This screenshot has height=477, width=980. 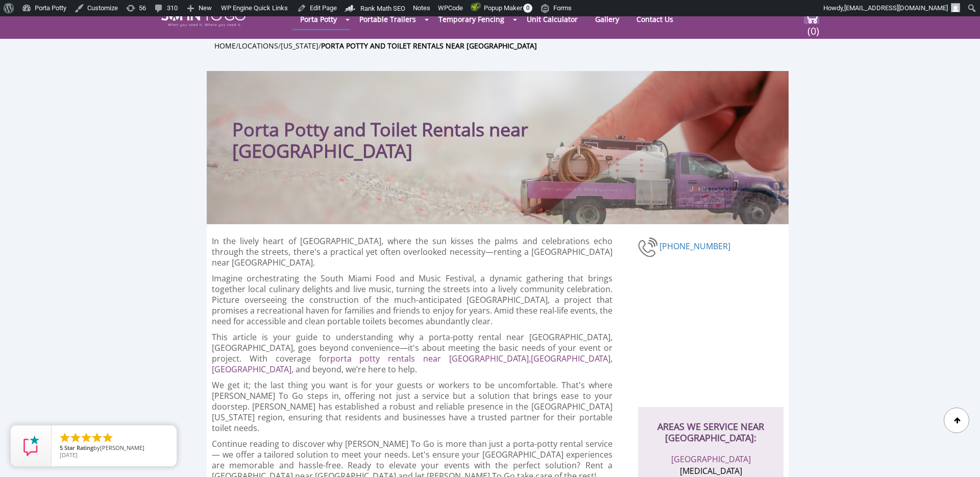 I want to click on span: Rank Math SEO, so click(x=383, y=8).